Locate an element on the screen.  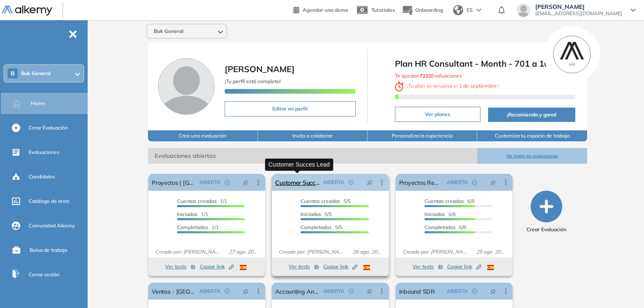
b: 1 de septiembre is located at coordinates (478, 86).